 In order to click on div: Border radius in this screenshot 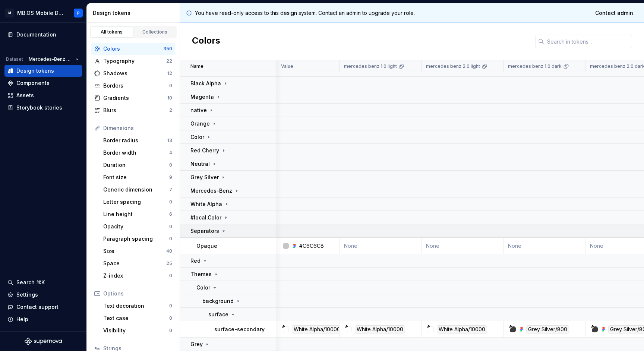, I will do `click(135, 141)`.